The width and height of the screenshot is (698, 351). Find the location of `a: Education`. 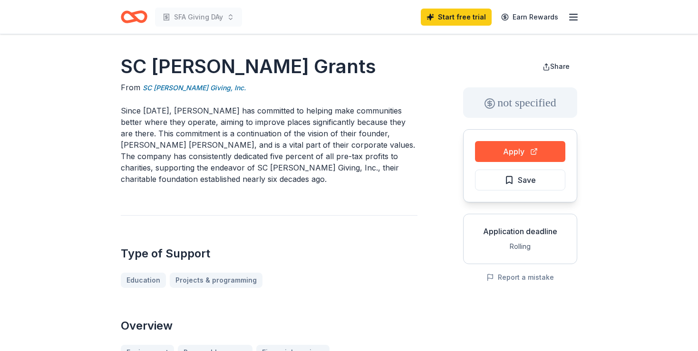

a: Education is located at coordinates (143, 281).